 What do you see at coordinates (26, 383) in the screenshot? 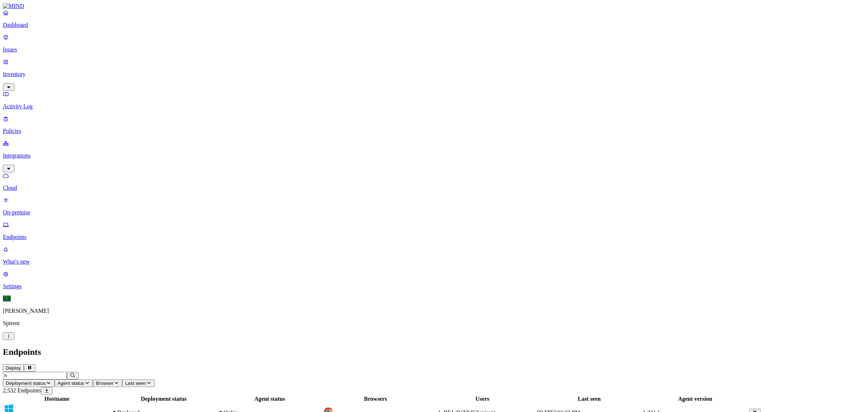
I see `span: Deployment status` at bounding box center [26, 383].